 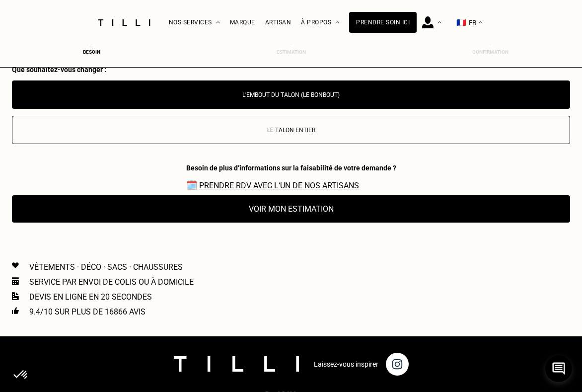 I want to click on img: icône connexion, so click(x=428, y=23).